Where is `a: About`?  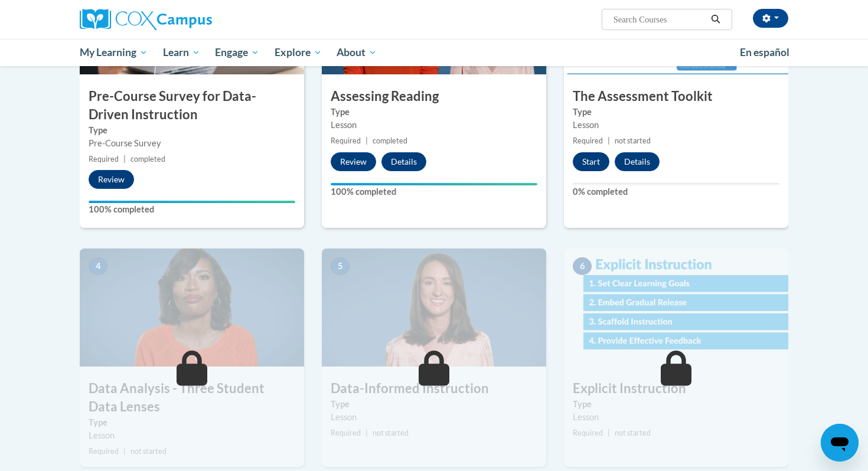
a: About is located at coordinates (357, 52).